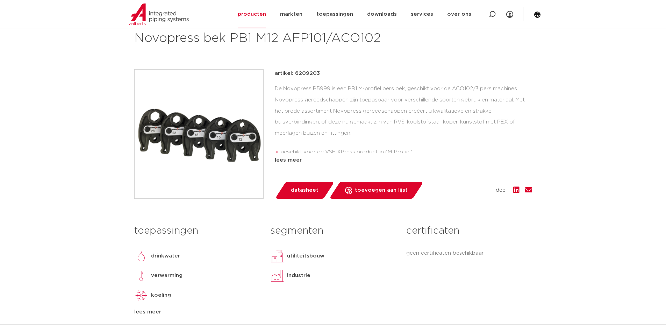 This screenshot has width=666, height=325. Describe the element at coordinates (141, 295) in the screenshot. I see `img: koeling` at that location.